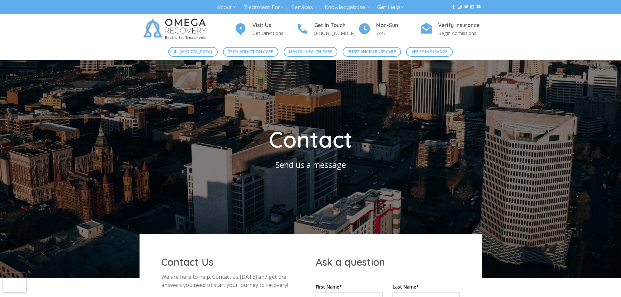 The image size is (621, 297). Describe the element at coordinates (251, 51) in the screenshot. I see `span: Tech Addiction Care` at that location.